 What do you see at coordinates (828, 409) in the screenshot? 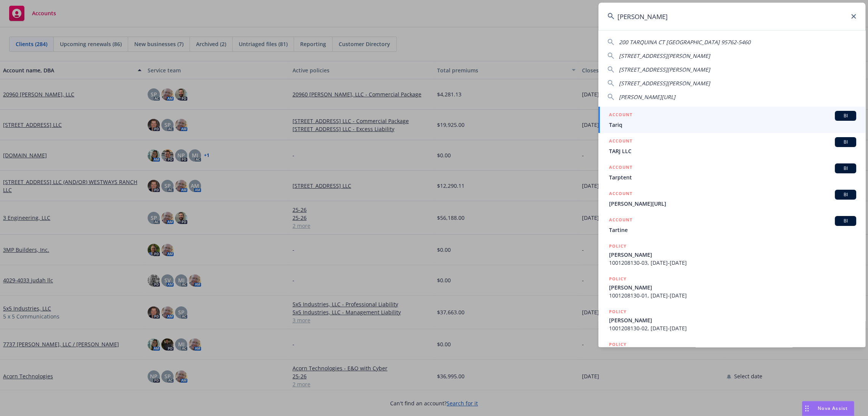
I see `button: Nova Assist` at bounding box center [828, 409].